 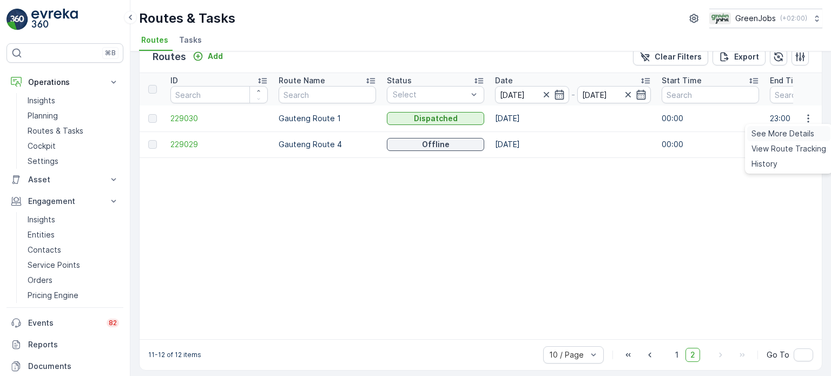 I want to click on p: Operations, so click(x=65, y=82).